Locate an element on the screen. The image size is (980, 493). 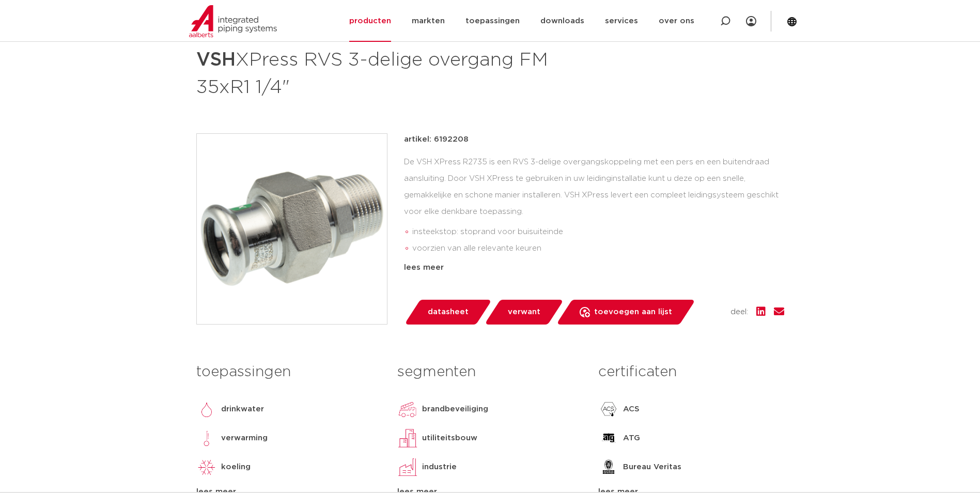
div: De VSH XPress R2735 is een RVS 3-delige overgangskoppeling met een pers en een buitendraad aanslu... is located at coordinates (594, 206).